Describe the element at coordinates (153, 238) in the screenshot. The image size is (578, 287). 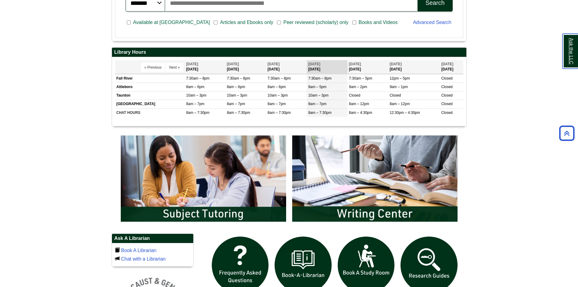
I see `h2: Ask A Librarian` at that location.